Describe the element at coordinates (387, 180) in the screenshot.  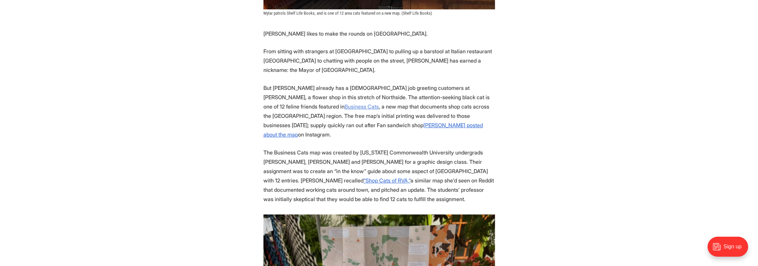
I see `u: “Shop Cats of RVA,”` at that location.